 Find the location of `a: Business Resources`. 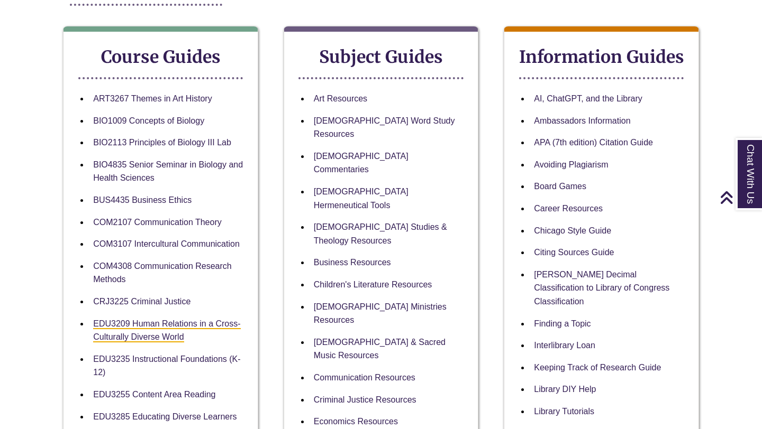

a: Business Resources is located at coordinates (352, 262).